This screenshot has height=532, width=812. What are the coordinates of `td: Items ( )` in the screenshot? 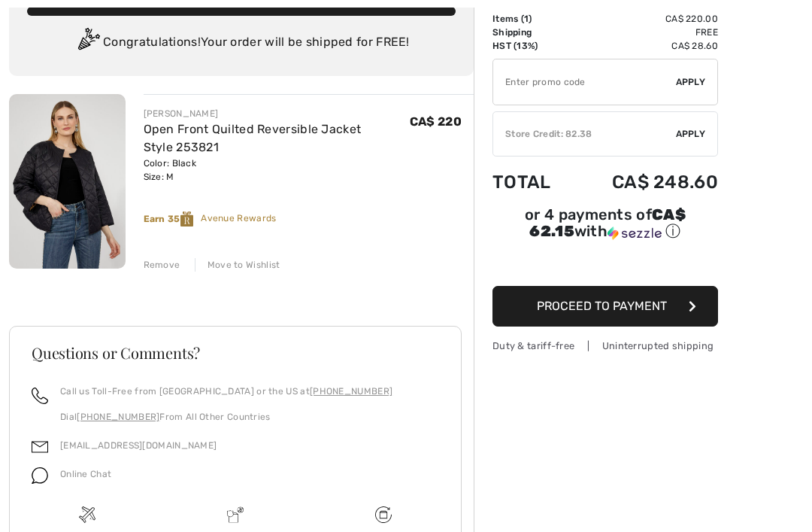 It's located at (532, 19).